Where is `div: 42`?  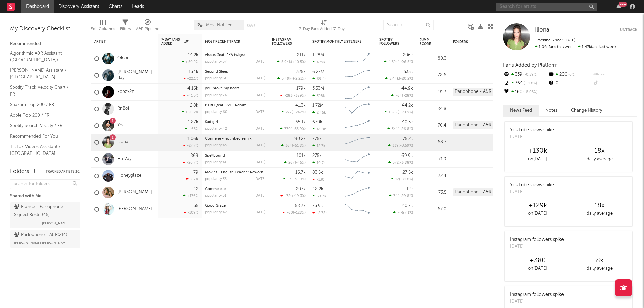
div: 42 is located at coordinates (196, 189).